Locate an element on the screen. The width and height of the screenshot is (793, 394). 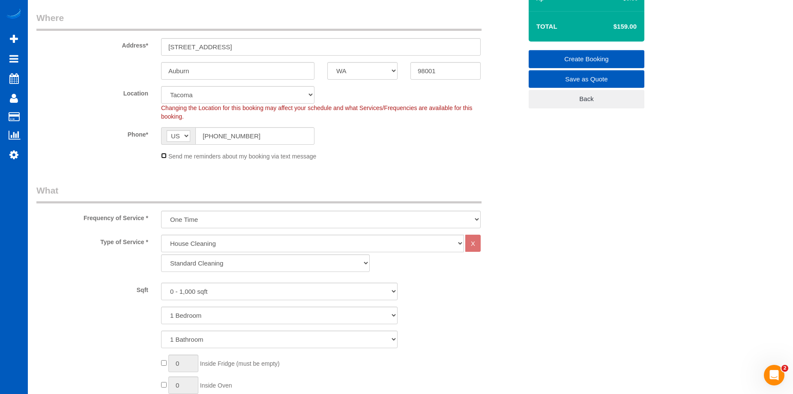
label: Location is located at coordinates (92, 92).